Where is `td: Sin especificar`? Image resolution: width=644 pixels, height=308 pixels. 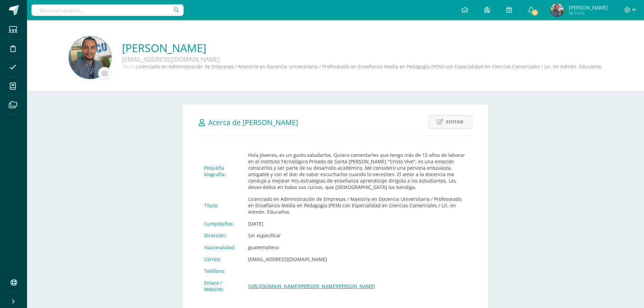 td: Sin especificar is located at coordinates (357, 235).